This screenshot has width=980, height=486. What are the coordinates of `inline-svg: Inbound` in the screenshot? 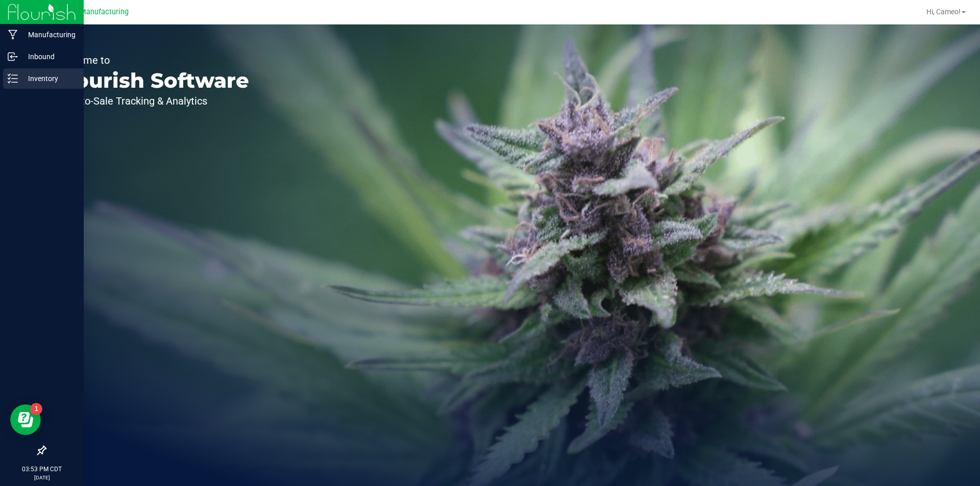 It's located at (12, 56).